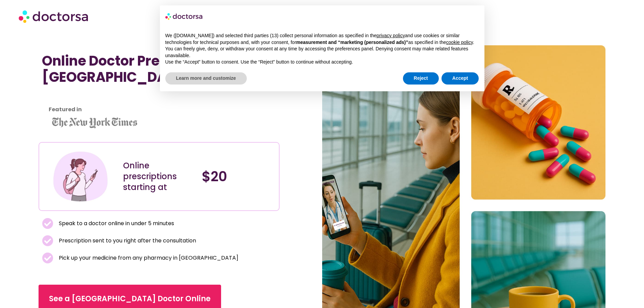  What do you see at coordinates (159, 176) in the screenshot?
I see `div: Online prescriptions starting at` at bounding box center [159, 176].